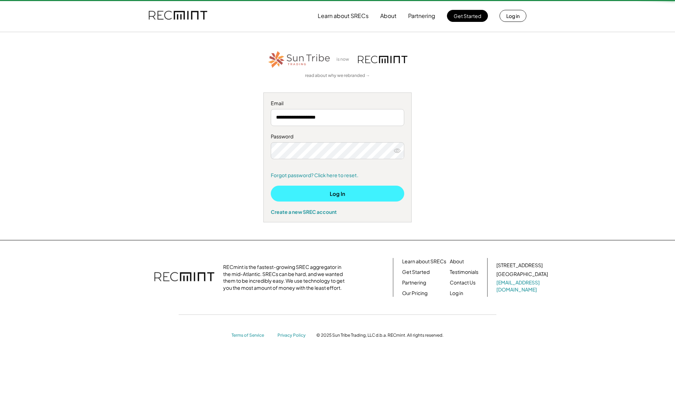 The height and width of the screenshot is (396, 675). What do you see at coordinates (338, 176) in the screenshot?
I see `a: Forgot password? Click here to reset.` at bounding box center [338, 176].